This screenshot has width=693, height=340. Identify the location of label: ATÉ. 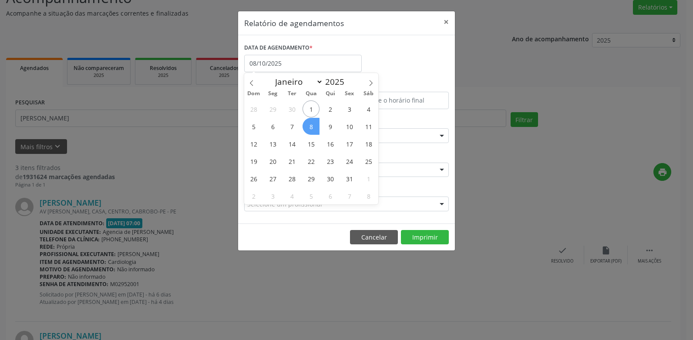
(399, 85).